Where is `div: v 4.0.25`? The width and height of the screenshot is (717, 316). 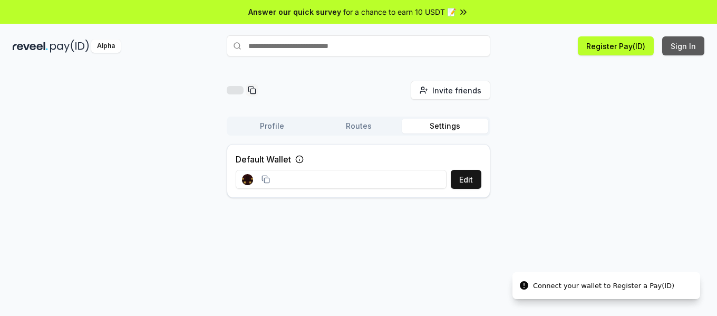
div: v 4.0.25 is located at coordinates (41, 21).